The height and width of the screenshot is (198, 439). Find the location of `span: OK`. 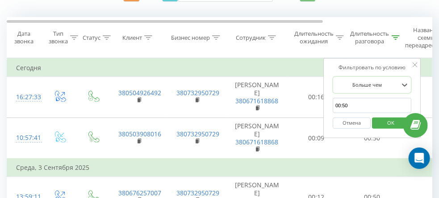

span: OK is located at coordinates (392, 122).